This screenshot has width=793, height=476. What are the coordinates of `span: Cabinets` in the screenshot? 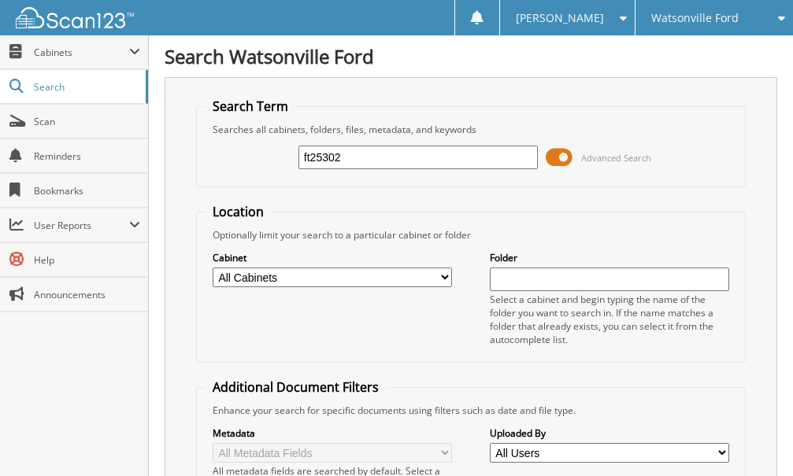 It's located at (81, 52).